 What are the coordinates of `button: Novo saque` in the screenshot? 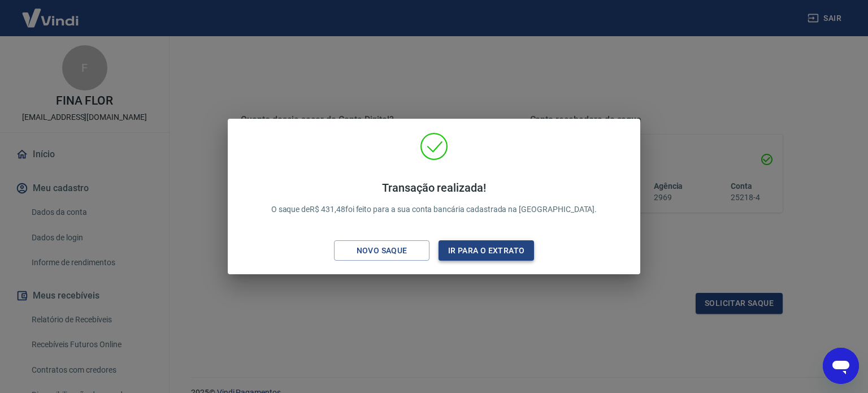 It's located at (381, 251).